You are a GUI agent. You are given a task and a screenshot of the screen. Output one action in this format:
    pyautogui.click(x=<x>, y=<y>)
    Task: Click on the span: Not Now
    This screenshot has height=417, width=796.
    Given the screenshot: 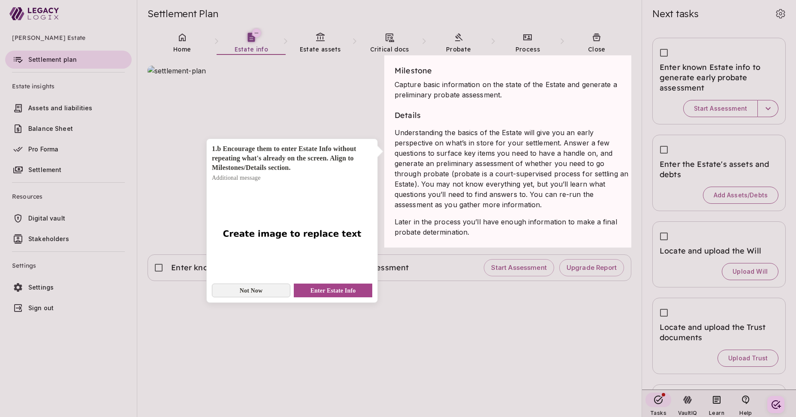 What is the action you would take?
    pyautogui.click(x=251, y=290)
    